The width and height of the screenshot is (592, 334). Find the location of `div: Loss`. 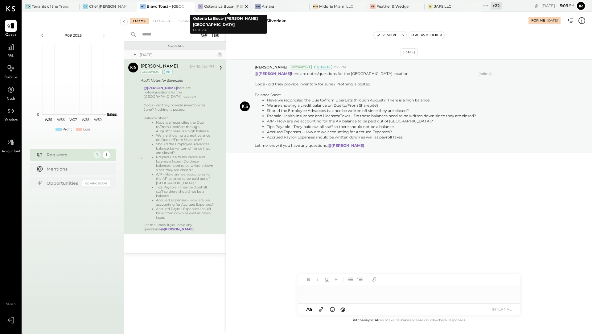

div: Loss is located at coordinates (87, 129).